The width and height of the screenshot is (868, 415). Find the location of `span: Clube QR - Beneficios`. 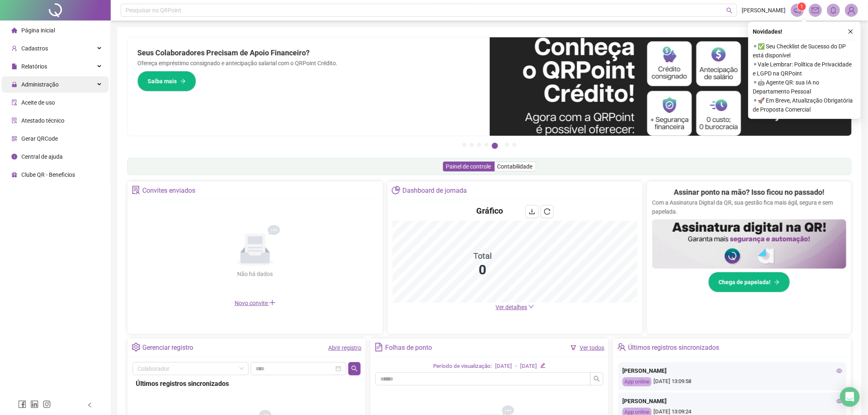

span: Clube QR - Beneficios is located at coordinates (48, 175).